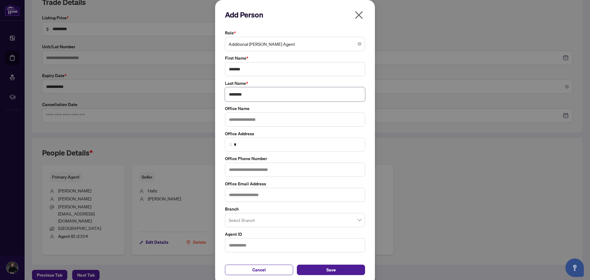 This screenshot has width=590, height=280. Describe the element at coordinates (295, 15) in the screenshot. I see `h2: Add Person` at that location.